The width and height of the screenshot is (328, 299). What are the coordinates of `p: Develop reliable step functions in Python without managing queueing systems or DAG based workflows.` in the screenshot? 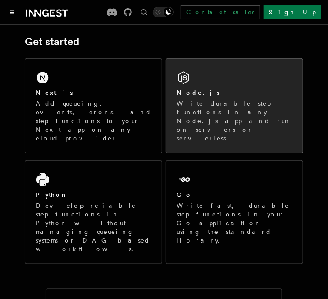 It's located at (93, 227).